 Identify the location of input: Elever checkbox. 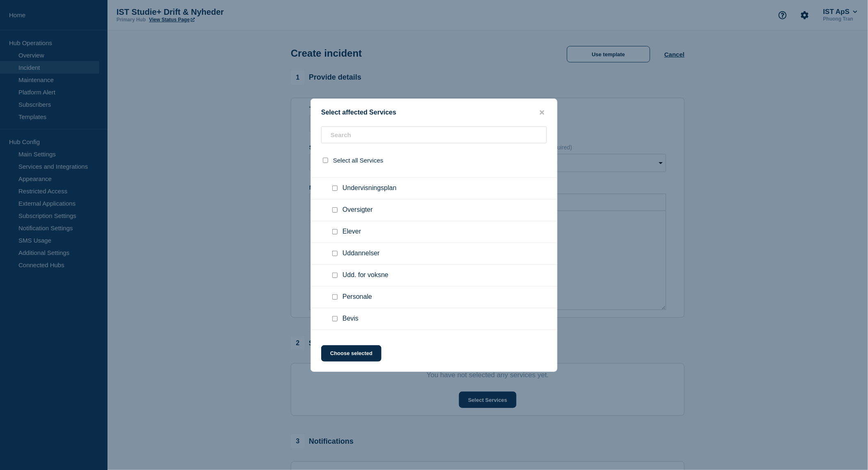
(334, 232).